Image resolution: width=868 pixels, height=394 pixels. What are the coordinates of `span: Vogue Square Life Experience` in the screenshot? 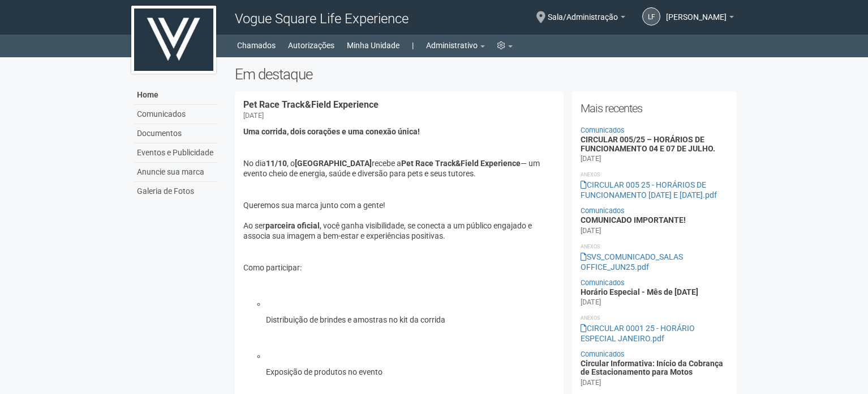 It's located at (321, 19).